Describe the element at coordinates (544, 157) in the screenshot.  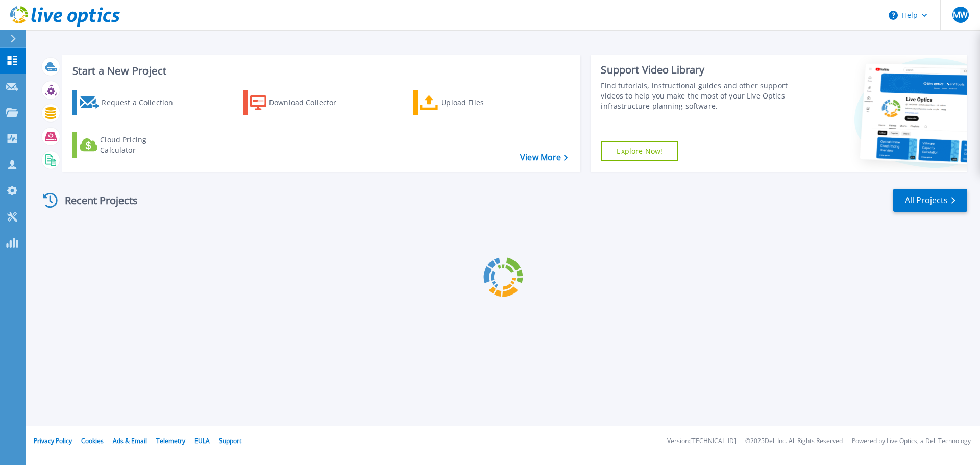
I see `a: View More` at that location.